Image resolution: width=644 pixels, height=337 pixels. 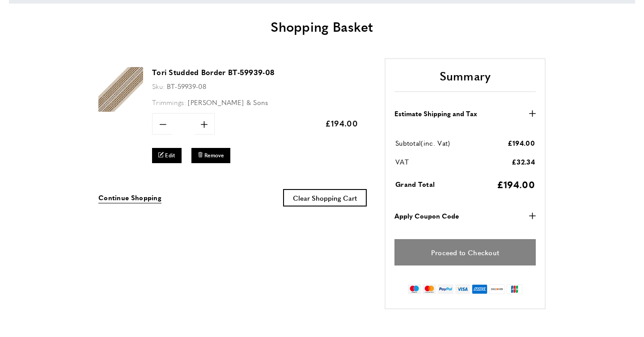 I want to click on img: discover, so click(x=497, y=289).